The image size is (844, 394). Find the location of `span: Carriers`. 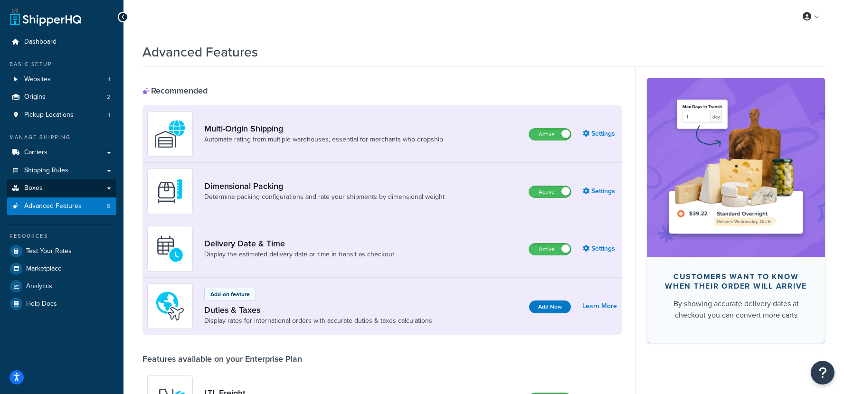

span: Carriers is located at coordinates (36, 153).